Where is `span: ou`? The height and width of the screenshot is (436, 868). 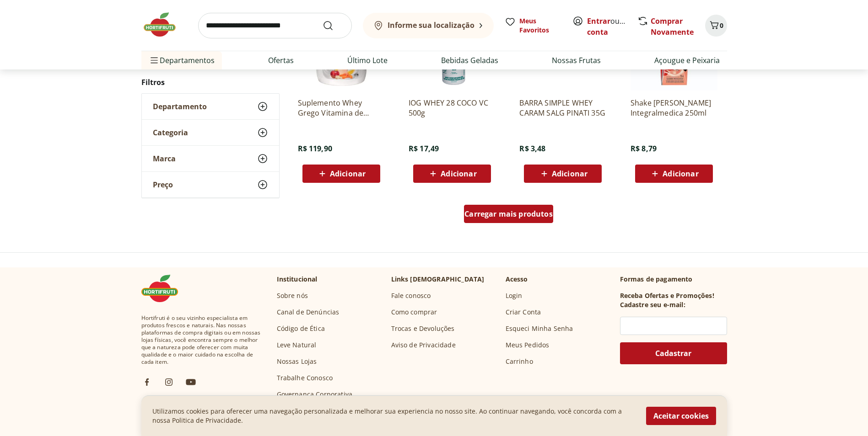 span: ou is located at coordinates (607, 26).